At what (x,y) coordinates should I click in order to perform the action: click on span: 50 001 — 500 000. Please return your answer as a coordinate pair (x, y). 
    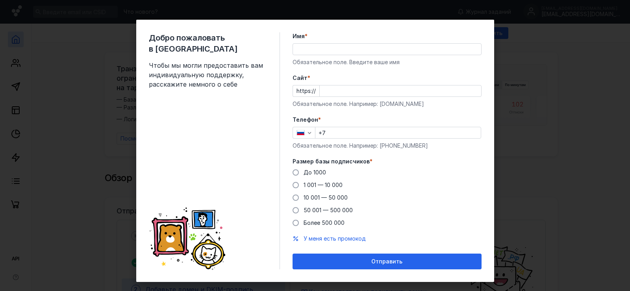
    Looking at the image, I should click on (328, 210).